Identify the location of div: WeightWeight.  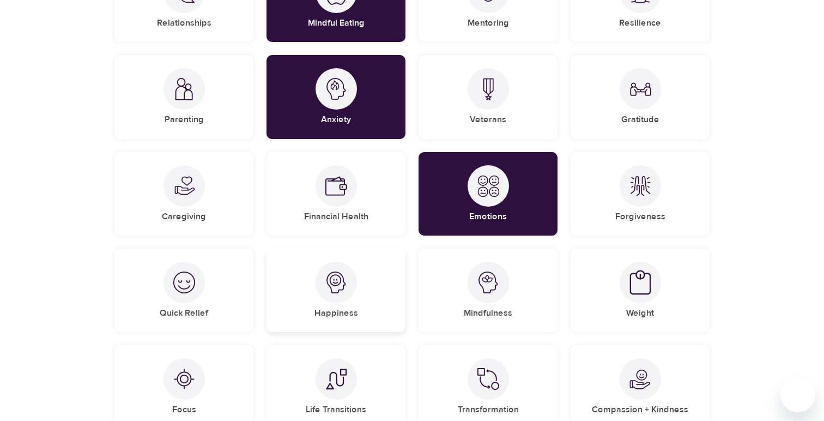
(640, 290).